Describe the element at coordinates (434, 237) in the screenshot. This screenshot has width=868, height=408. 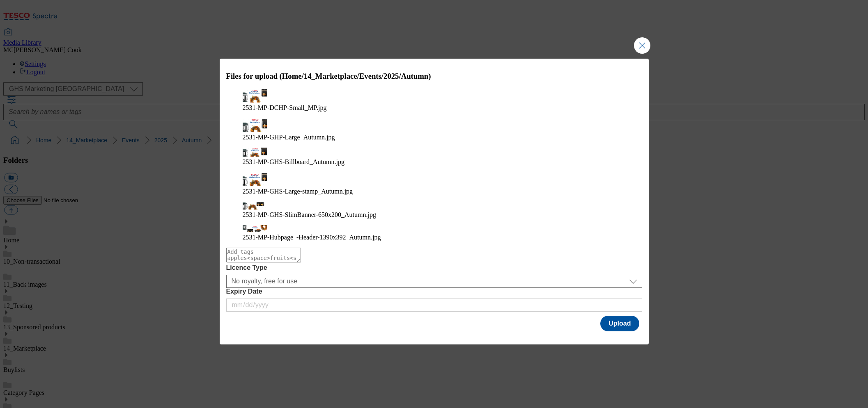
I see `figcaption: 2531-MP-Hubpage_-Header-1390x392_Autumn.jpg` at that location.